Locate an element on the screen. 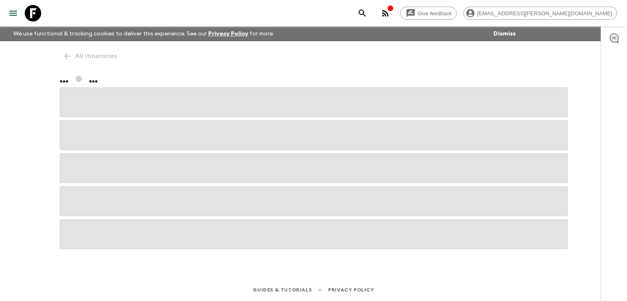 The height and width of the screenshot is (301, 627). a: Give feedback is located at coordinates (429, 13).